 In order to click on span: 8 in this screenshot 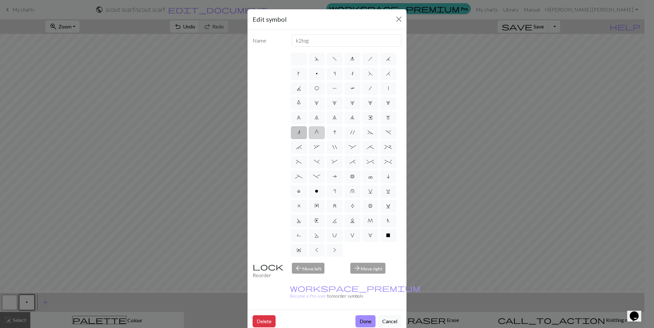, I will do `click(334, 117)`.